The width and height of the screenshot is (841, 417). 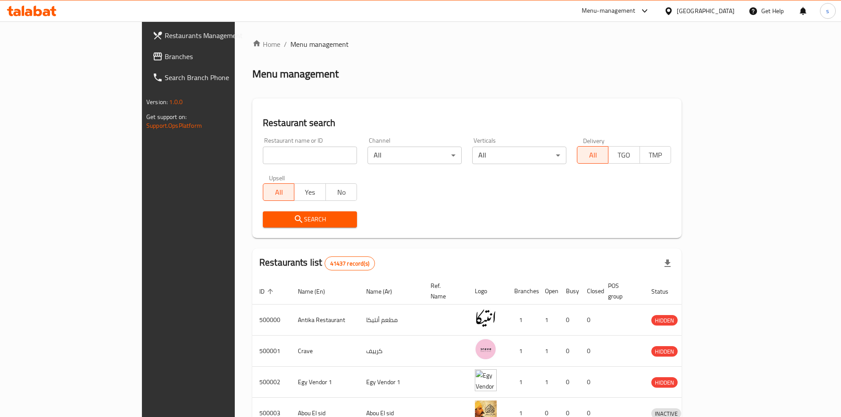 I want to click on th: Logo, so click(x=487, y=291).